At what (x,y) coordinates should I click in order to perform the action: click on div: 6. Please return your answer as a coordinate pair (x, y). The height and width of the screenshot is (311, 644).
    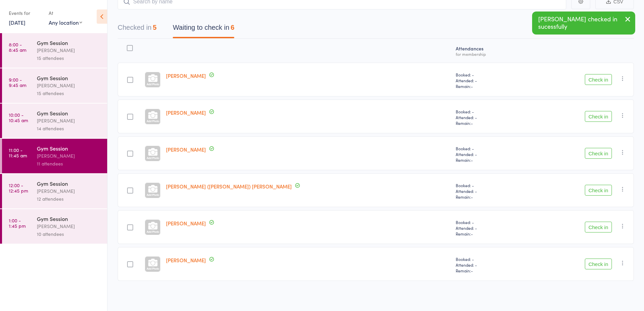
    Looking at the image, I should click on (232, 27).